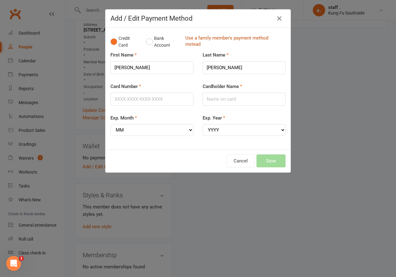  I want to click on label: Exp. Month, so click(124, 118).